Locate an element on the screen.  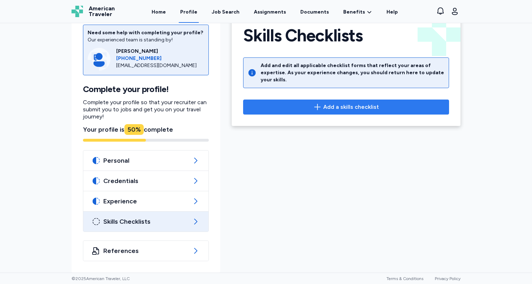
span: American Traveler is located at coordinates (101, 11).